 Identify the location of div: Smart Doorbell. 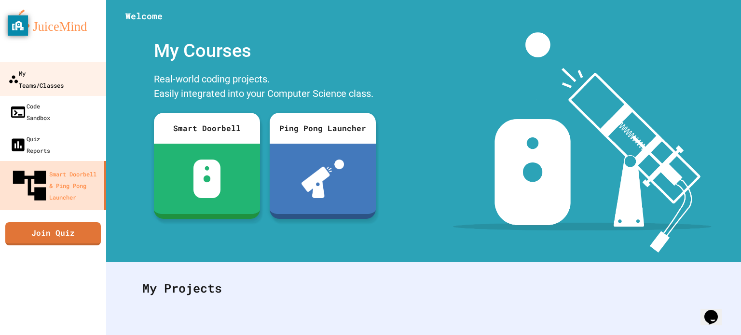
(207, 128).